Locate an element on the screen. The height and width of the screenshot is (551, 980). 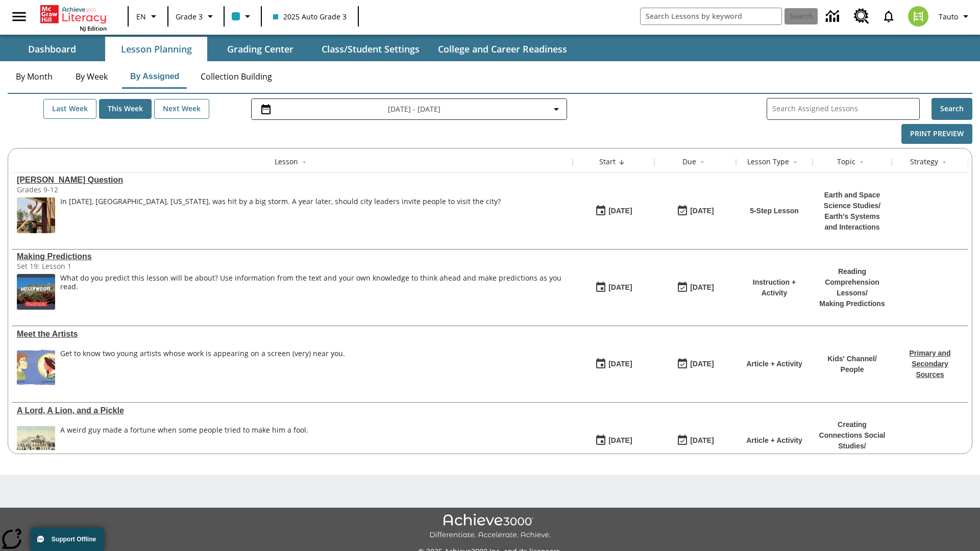
span: What do you predict this lesson will be about? Use information from the text and your own knowled... is located at coordinates (314, 292).